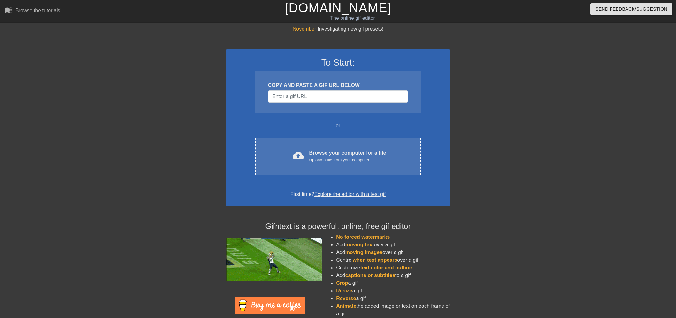 This screenshot has width=676, height=318. Describe the element at coordinates (393, 275) in the screenshot. I see `li: Add to a gif` at that location.